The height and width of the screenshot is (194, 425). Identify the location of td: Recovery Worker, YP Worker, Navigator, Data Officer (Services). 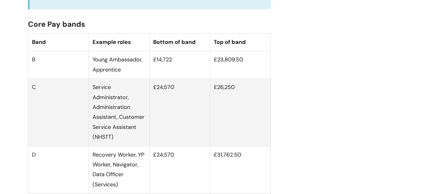
(119, 170).